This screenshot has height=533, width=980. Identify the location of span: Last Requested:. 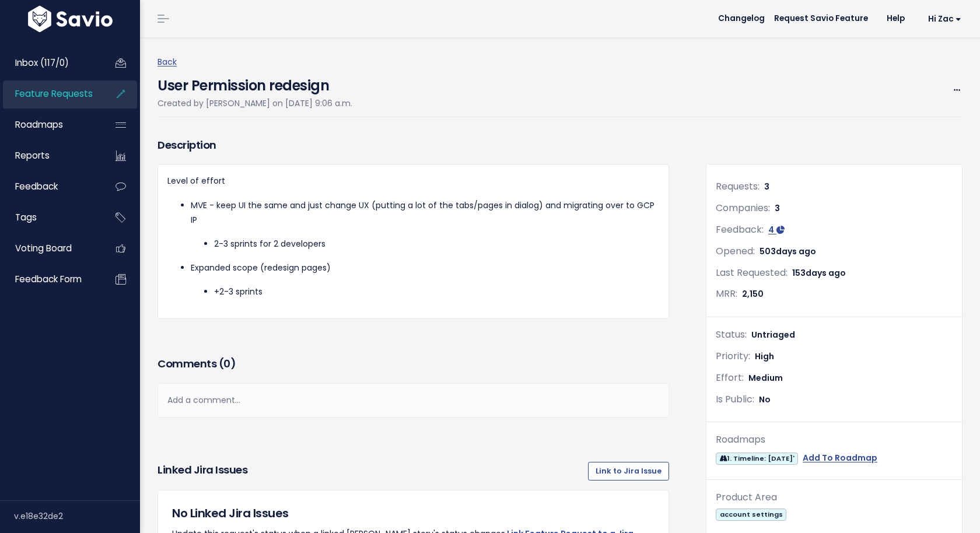
(751, 272).